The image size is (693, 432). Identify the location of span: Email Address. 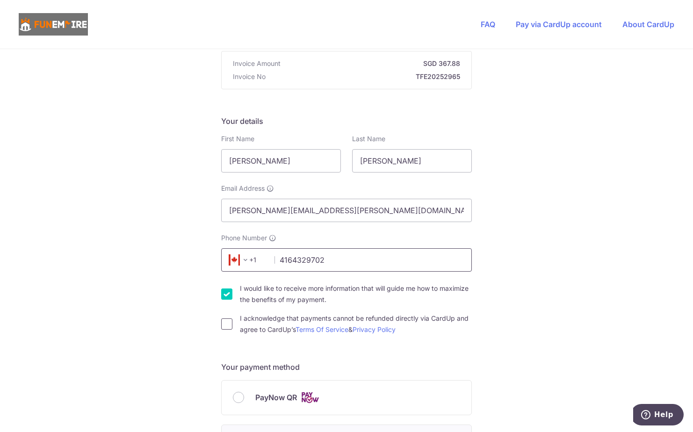
(243, 188).